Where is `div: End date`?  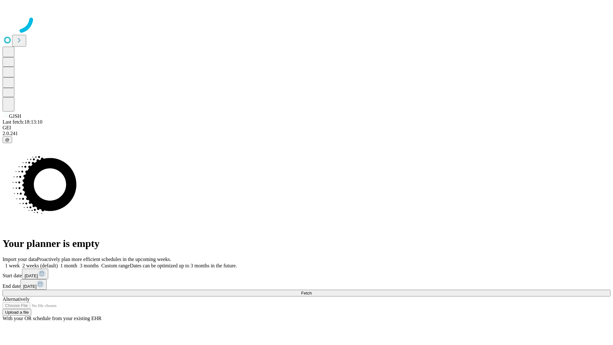 div: End date is located at coordinates (307, 284).